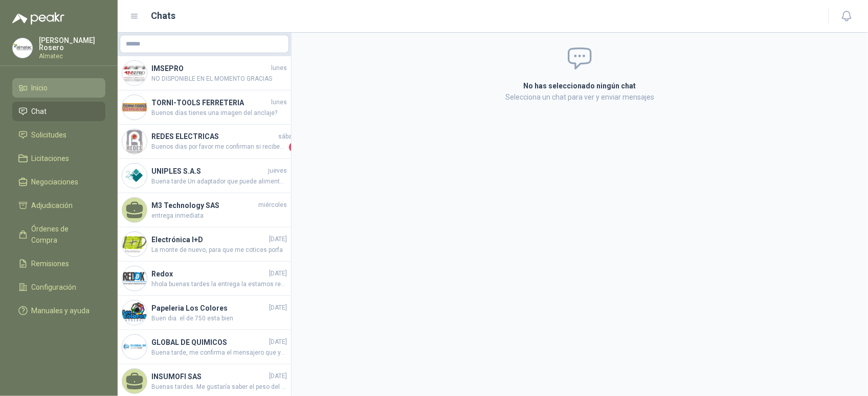 The width and height of the screenshot is (868, 396). What do you see at coordinates (51, 158) in the screenshot?
I see `span: Licitaciones` at bounding box center [51, 158].